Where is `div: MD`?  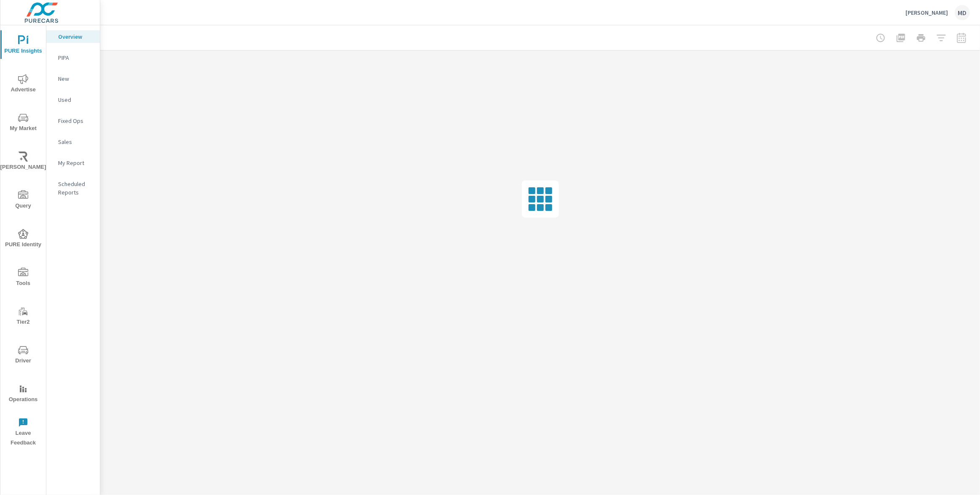
div: MD is located at coordinates (963, 13).